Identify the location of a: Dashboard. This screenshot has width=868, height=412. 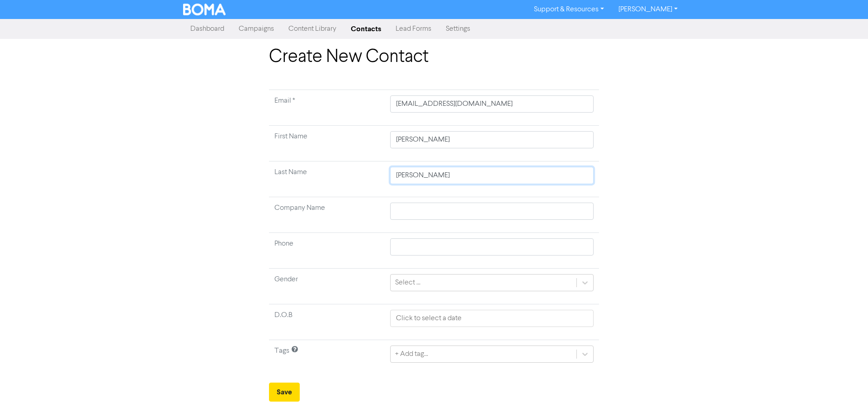
(207, 29).